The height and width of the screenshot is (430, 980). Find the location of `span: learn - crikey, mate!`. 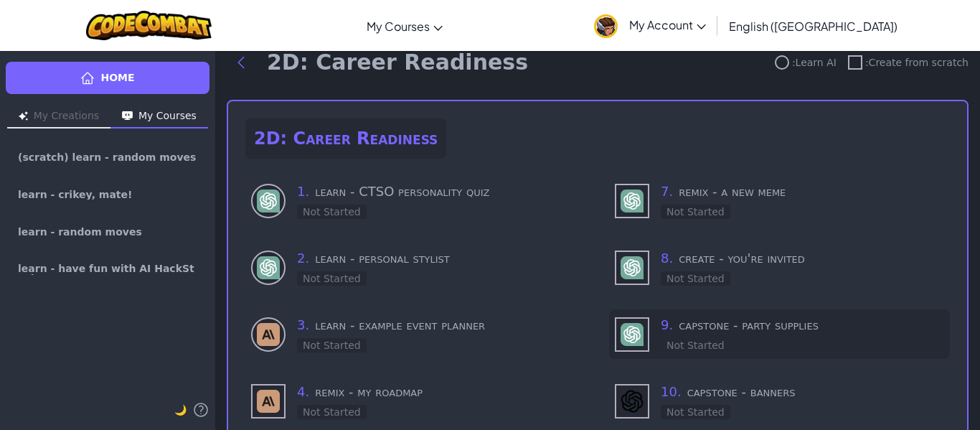

span: learn - crikey, mate! is located at coordinates (74, 194).